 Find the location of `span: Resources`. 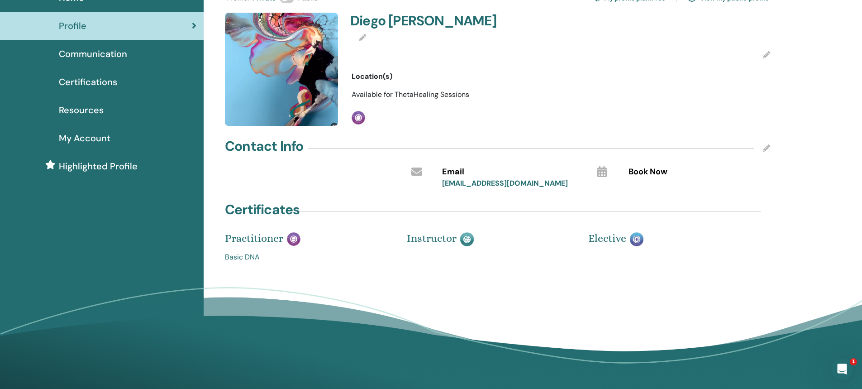

span: Resources is located at coordinates (81, 110).